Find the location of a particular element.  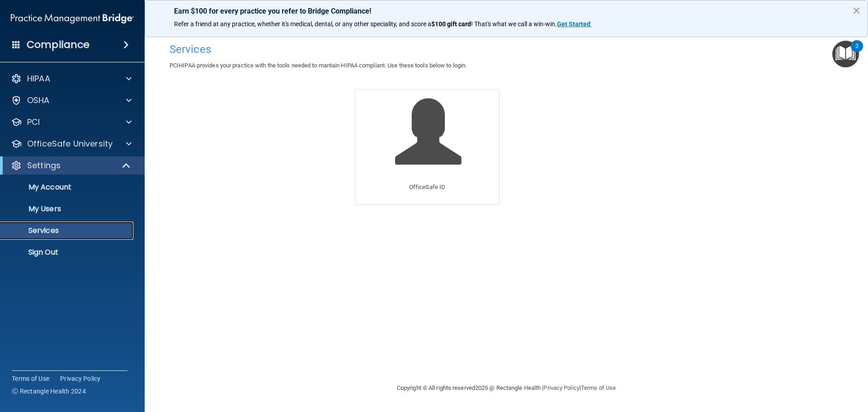

button: Open Resource Center, 2 new notifications is located at coordinates (846, 54).